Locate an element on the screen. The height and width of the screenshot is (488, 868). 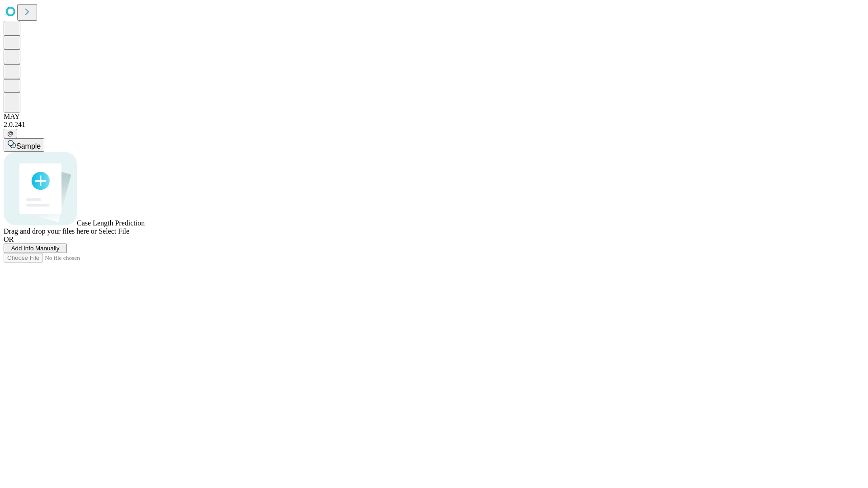
div: 2.0.241 is located at coordinates (434, 125).